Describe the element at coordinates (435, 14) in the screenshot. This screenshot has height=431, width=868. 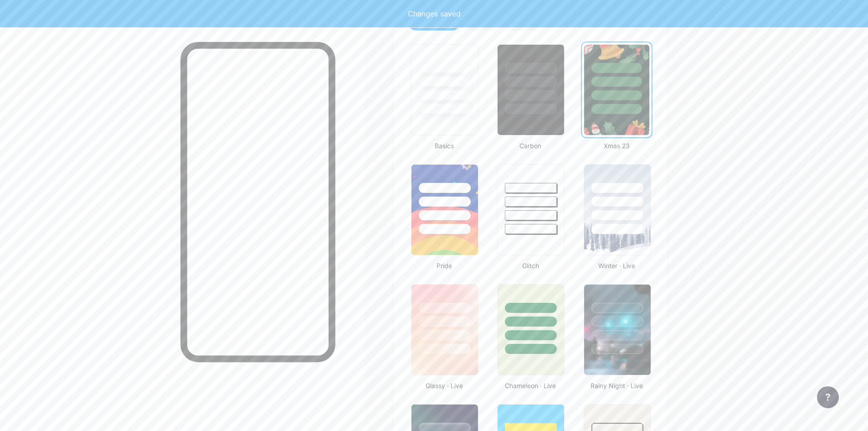
I see `div: Changes saved` at that location.